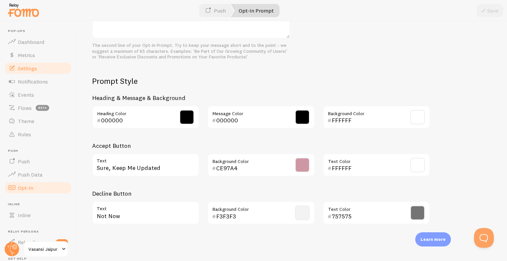  Describe the element at coordinates (38, 42) in the screenshot. I see `a: Dashboard` at that location.